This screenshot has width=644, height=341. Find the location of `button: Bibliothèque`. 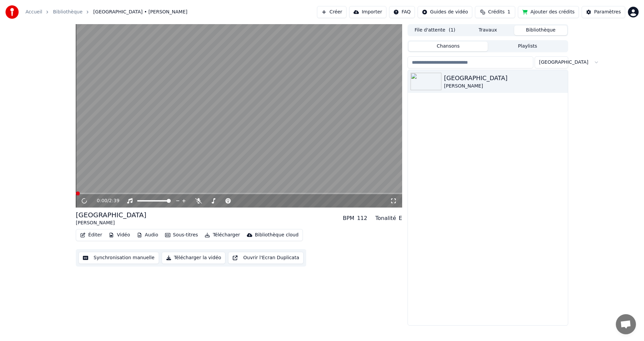

button: Bibliothèque is located at coordinates (541, 30).